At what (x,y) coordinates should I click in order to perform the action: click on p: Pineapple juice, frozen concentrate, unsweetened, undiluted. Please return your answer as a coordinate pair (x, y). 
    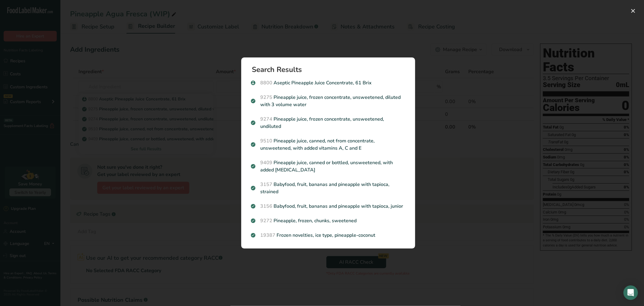
    Looking at the image, I should click on (328, 123).